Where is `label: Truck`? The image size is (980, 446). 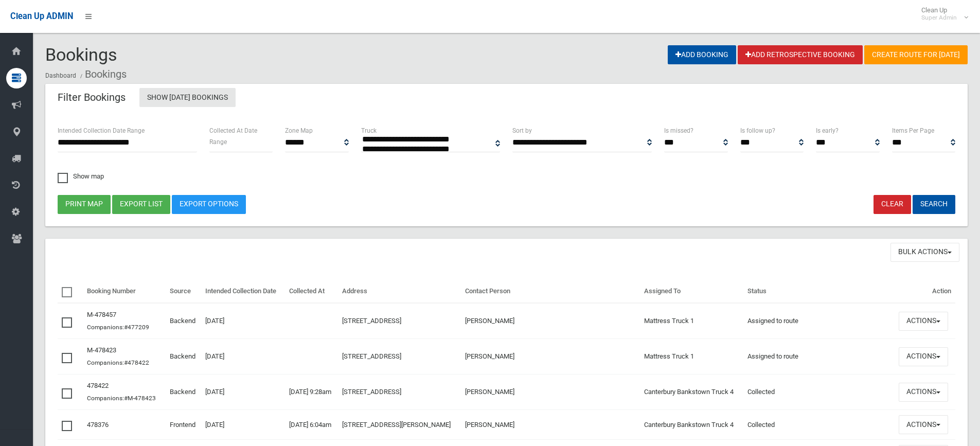
label: Truck is located at coordinates (369, 131).